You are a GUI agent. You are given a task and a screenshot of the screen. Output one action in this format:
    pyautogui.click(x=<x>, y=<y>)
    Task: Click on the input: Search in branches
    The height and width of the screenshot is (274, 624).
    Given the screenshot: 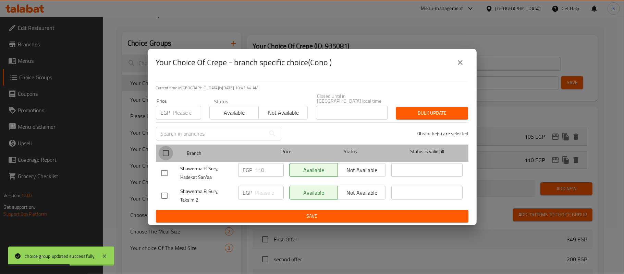 What is the action you would take?
    pyautogui.click(x=211, y=133)
    